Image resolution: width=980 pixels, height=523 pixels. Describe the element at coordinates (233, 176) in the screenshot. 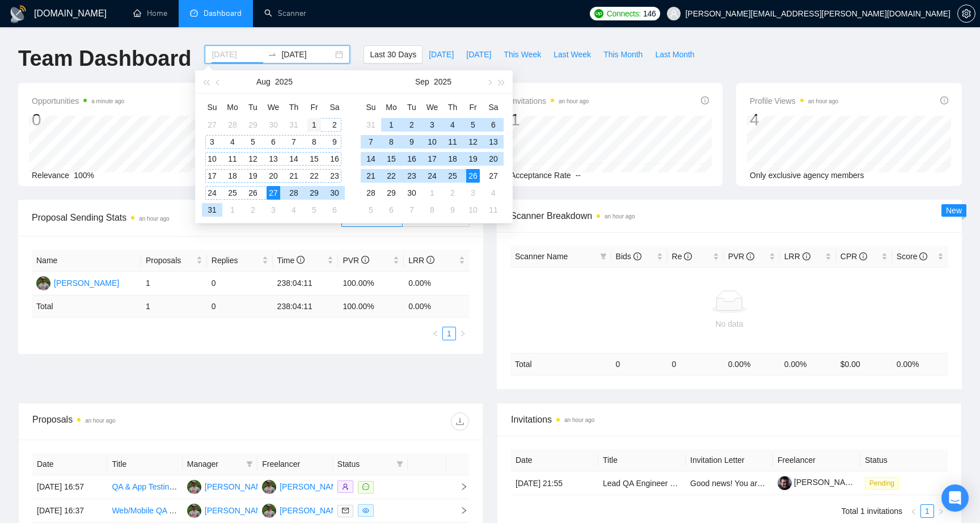

I see `td: 2025-08-18` at that location.